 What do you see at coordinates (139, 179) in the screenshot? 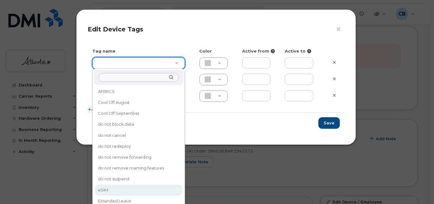
I see `div: do not suspend` at bounding box center [139, 179].